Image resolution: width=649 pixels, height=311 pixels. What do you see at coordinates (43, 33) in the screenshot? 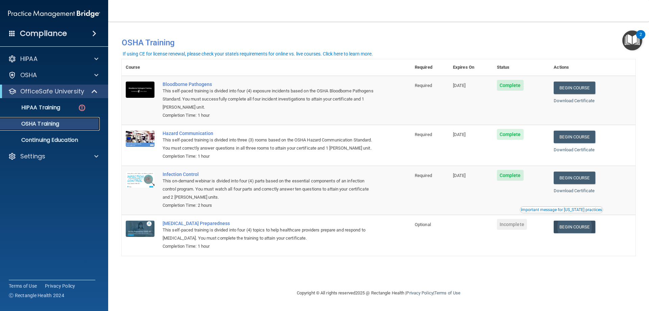
I see `h4: Compliance` at bounding box center [43, 33].